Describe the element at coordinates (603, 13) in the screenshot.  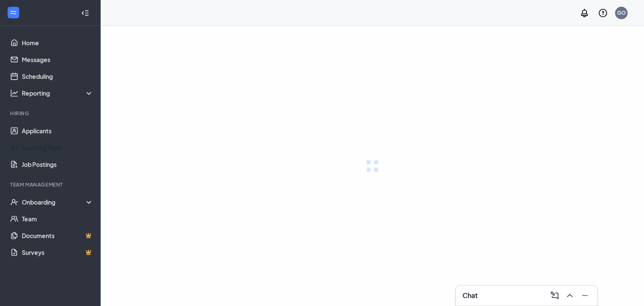
I see `svg: QuestionInfo` at that location.